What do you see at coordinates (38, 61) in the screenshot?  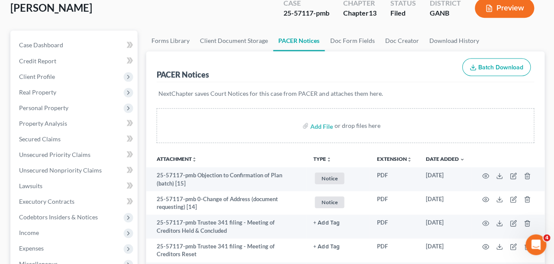 I see `span: Credit Report` at bounding box center [38, 61].